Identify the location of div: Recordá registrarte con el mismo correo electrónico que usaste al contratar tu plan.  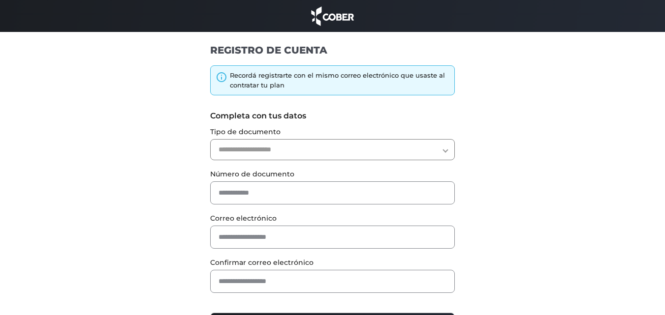
(340, 80).